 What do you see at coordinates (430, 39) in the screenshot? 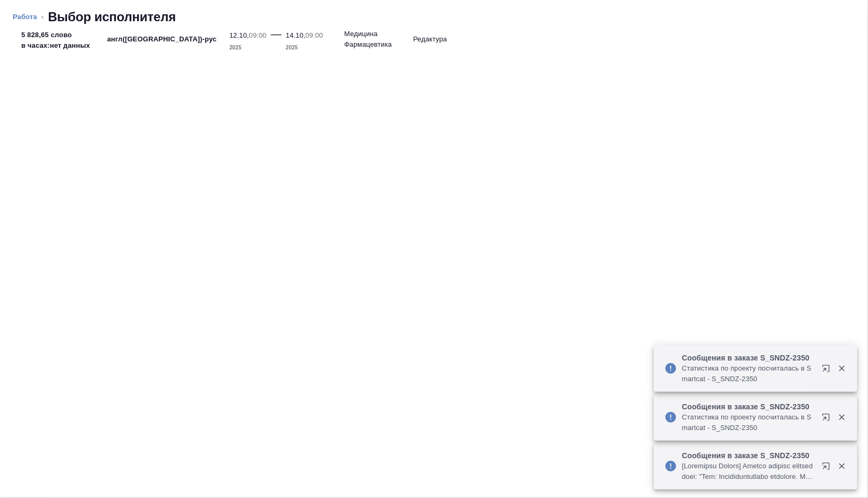
I see `p: Редактура` at bounding box center [430, 39].